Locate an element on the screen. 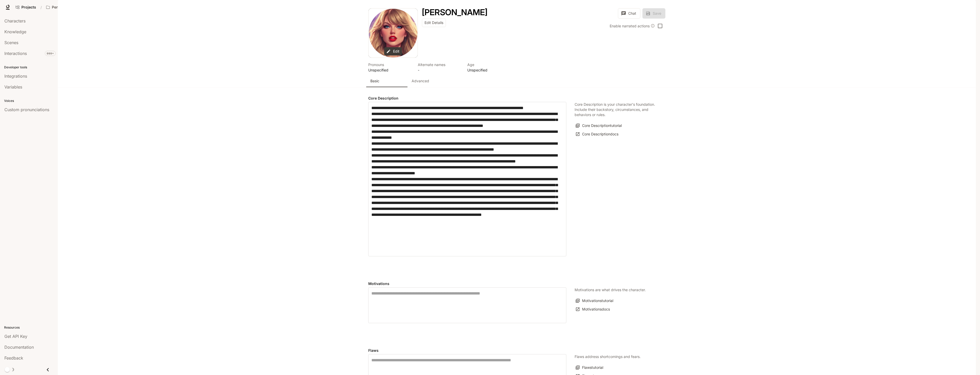 This screenshot has height=375, width=980. p: Core Description is your character's foundation. Include their backstory, circumstances, and beha... is located at coordinates (616, 110).